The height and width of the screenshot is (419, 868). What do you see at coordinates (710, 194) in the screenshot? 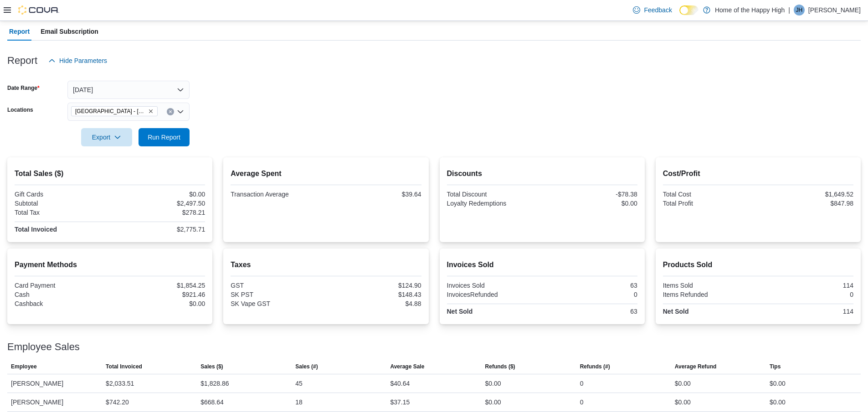
I see `div: Total Cost` at bounding box center [710, 194].